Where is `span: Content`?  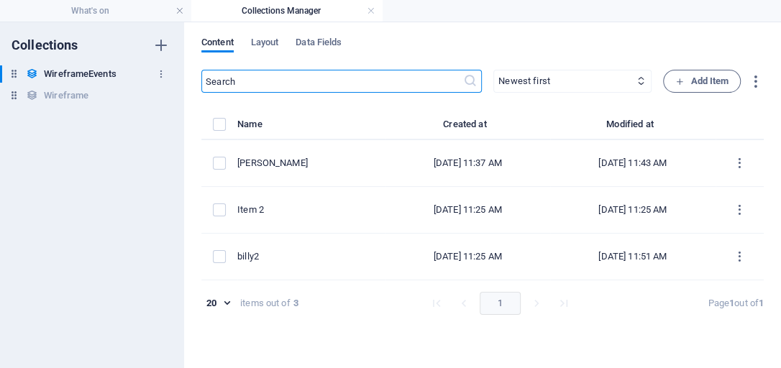 span: Content is located at coordinates (217, 44).